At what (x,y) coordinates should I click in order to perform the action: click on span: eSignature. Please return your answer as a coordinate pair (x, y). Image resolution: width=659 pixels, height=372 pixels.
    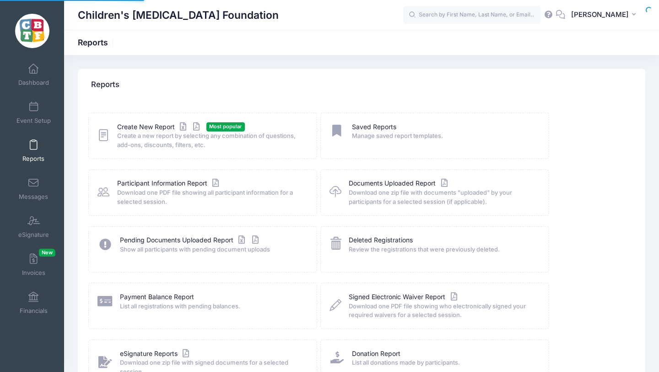
    Looking at the image, I should click on (33, 234).